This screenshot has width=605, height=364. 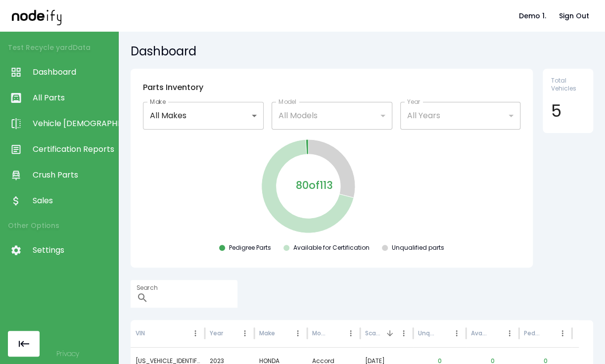 I want to click on button: VIN column menu, so click(x=195, y=333).